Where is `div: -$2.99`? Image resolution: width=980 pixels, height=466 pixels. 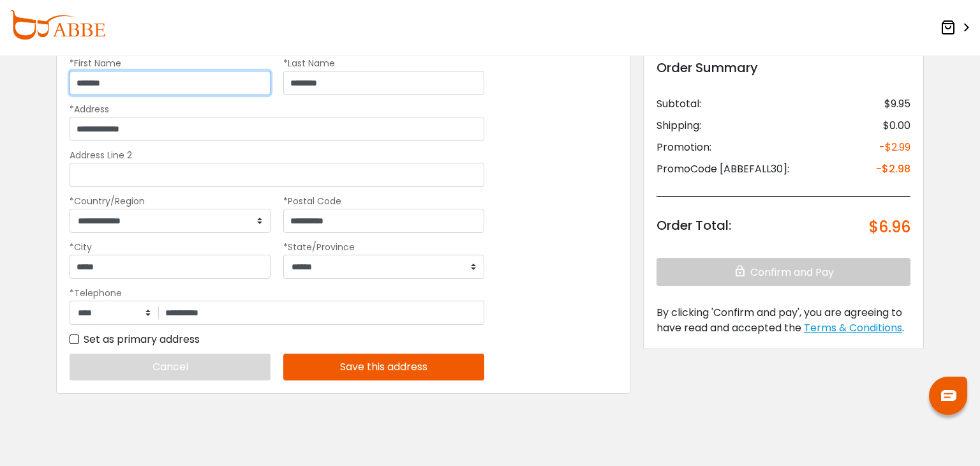 div: -$2.99 is located at coordinates (895, 147).